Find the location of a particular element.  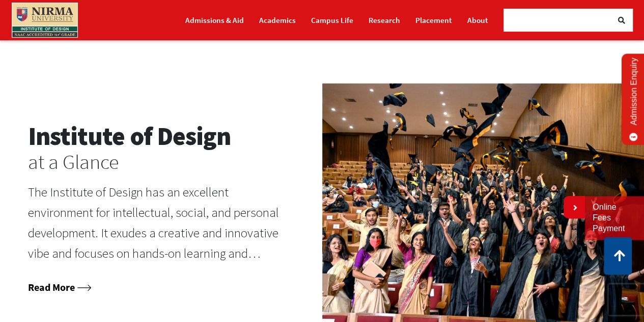

h3: at a Glance is located at coordinates (161, 161).